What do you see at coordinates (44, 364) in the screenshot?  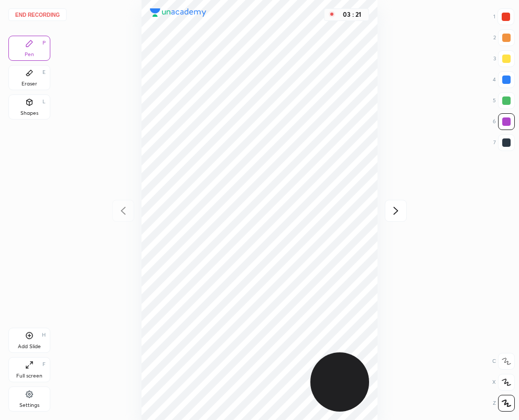 I see `div: F` at bounding box center [44, 364].